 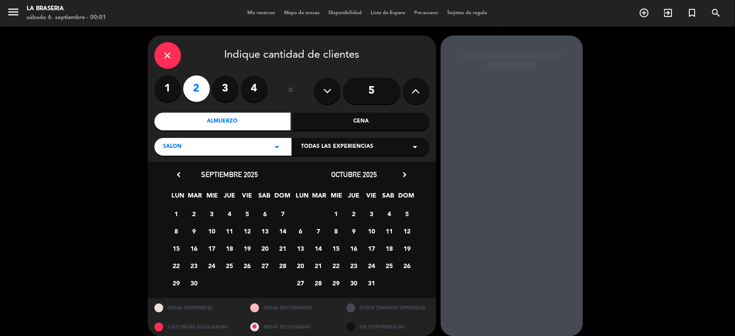 I want to click on span: Todas las experiencias, so click(x=337, y=147).